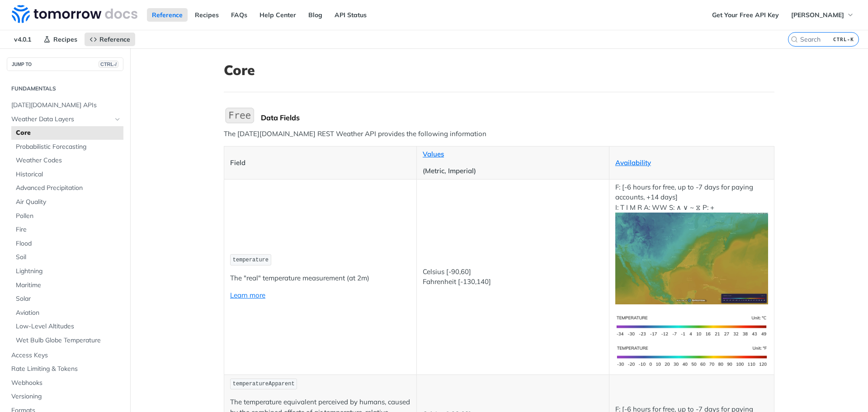 This screenshot has height=412, width=868. I want to click on kbd: CTRL-K, so click(844, 39).